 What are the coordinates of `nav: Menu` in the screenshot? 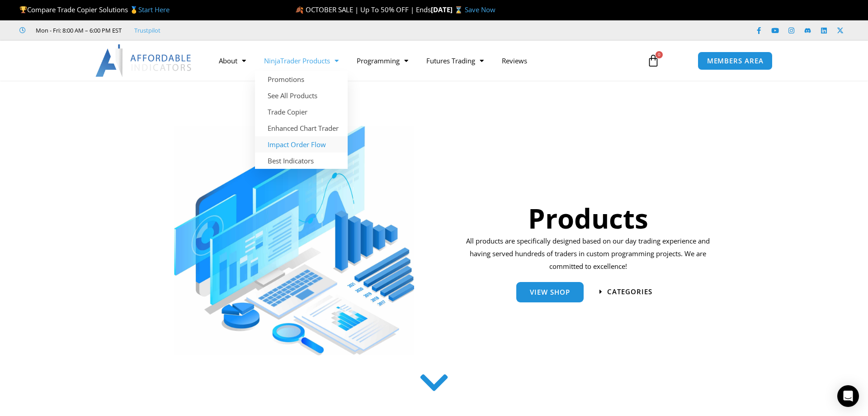 It's located at (423, 60).